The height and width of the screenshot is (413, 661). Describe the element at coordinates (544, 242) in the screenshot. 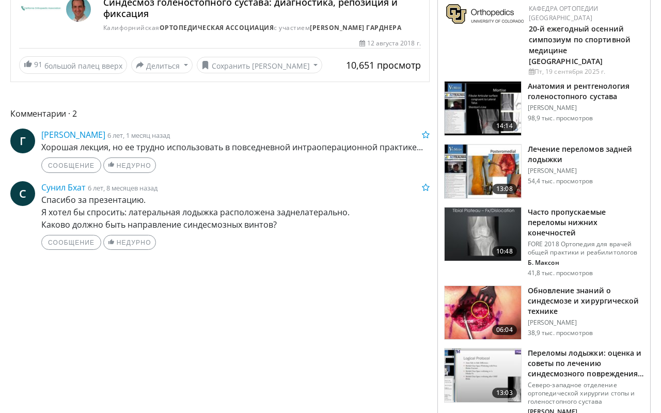

I see `a: 10:48 Часто пропускаемые переломы нижних конечностей FORE 2018 Ортопедия для врачей общей практик...` at that location.